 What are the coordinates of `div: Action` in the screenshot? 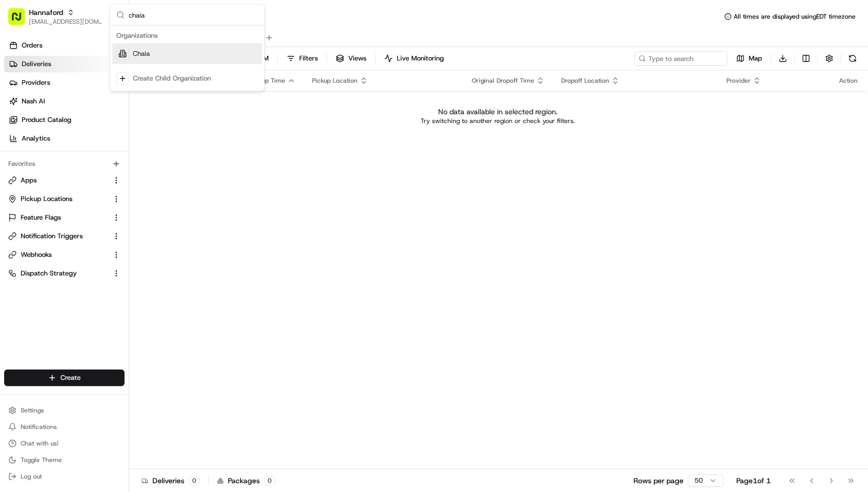 It's located at (849, 80).